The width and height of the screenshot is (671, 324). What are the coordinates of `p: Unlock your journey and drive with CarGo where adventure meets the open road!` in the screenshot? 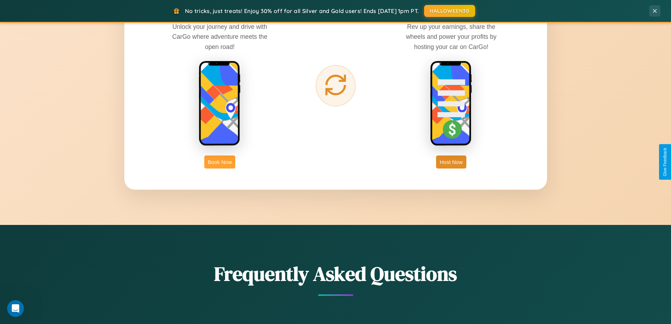 It's located at (220, 37).